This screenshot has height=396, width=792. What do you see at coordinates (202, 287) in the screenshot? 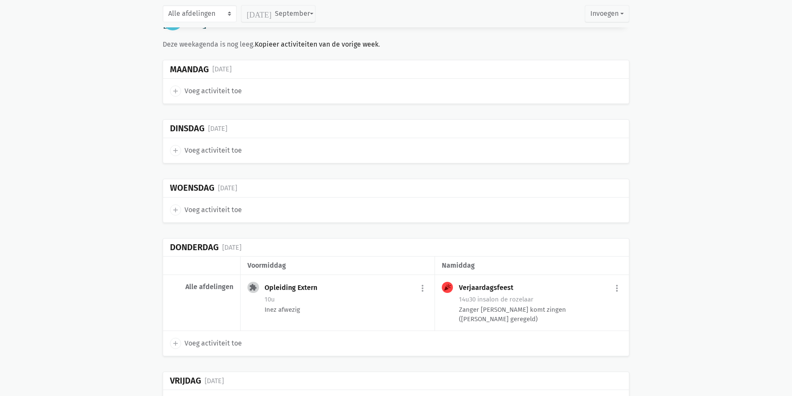
I see `div: Alle afdelingen` at bounding box center [202, 287].